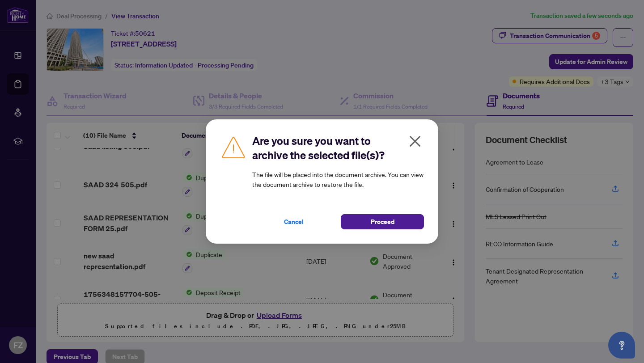 This screenshot has width=644, height=363. Describe the element at coordinates (622, 345) in the screenshot. I see `button: Open asap` at that location.